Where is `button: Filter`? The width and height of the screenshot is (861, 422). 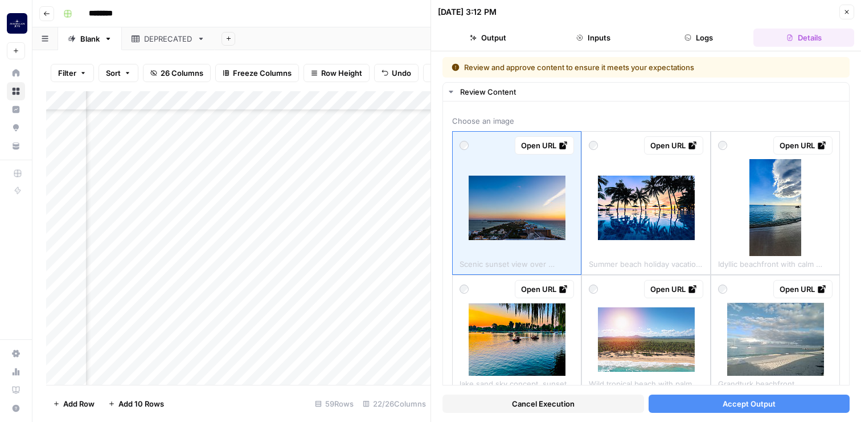 button: Filter is located at coordinates (72, 73).